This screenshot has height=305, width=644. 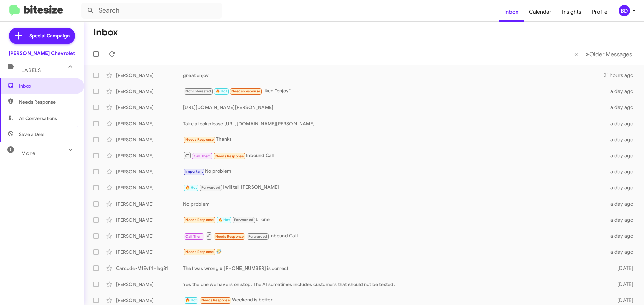 What do you see at coordinates (198, 91) in the screenshot?
I see `span: Not-Interested` at bounding box center [198, 91].